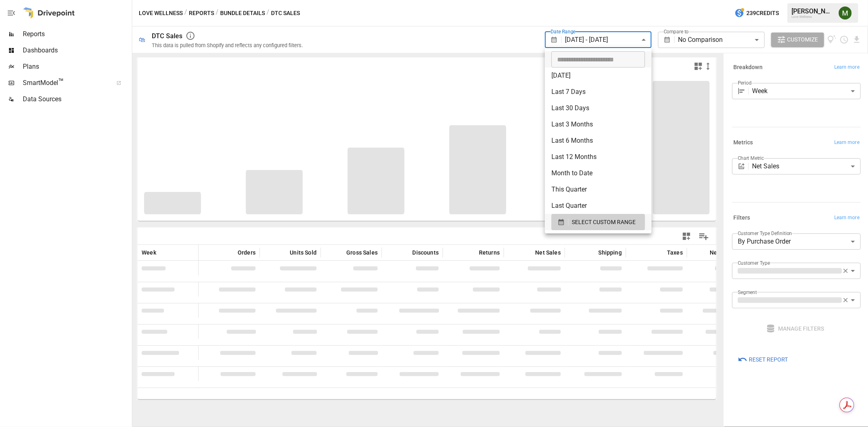 The width and height of the screenshot is (868, 427). Describe the element at coordinates (598, 173) in the screenshot. I see `li: Month to Date` at that location.